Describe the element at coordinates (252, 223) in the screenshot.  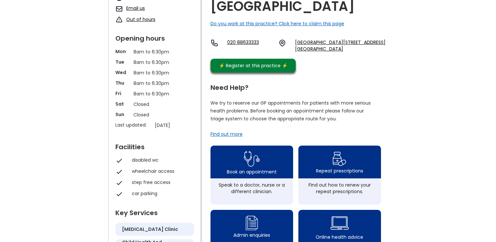
I see `img: admin enquiry icon` at that location.